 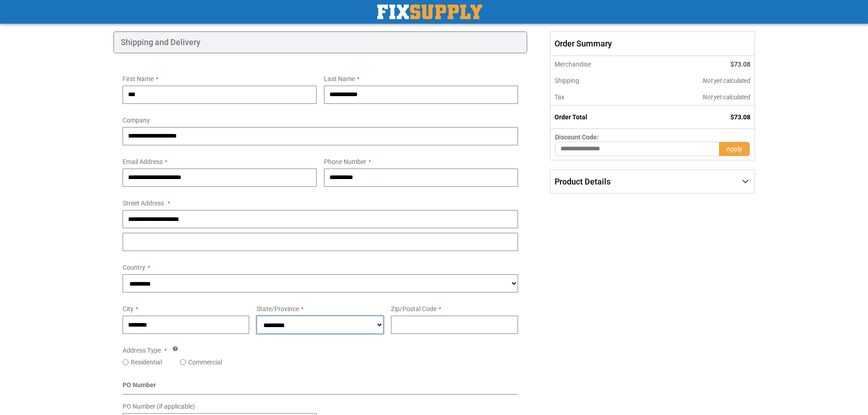 I want to click on span: Order Summary, so click(x=652, y=44).